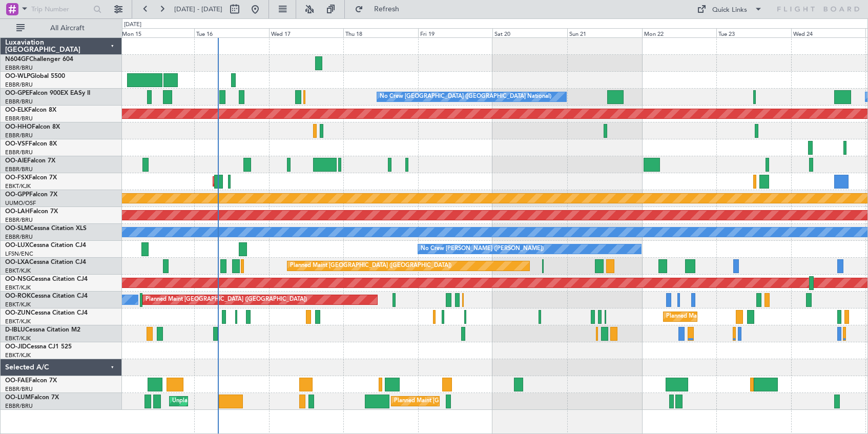 The width and height of the screenshot is (868, 434). What do you see at coordinates (19, 127) in the screenshot?
I see `span: OO-HHO` at bounding box center [19, 127].